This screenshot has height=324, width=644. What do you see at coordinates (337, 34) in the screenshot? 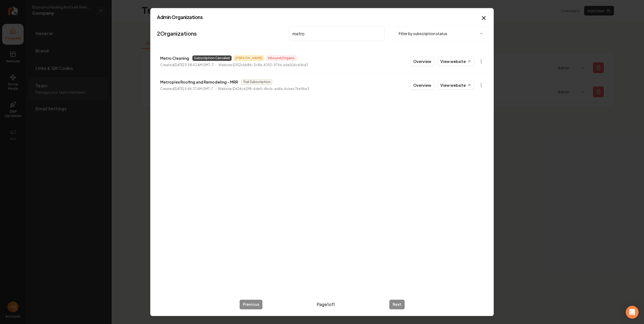
I see `input: Search by name or ID` at bounding box center [337, 34].